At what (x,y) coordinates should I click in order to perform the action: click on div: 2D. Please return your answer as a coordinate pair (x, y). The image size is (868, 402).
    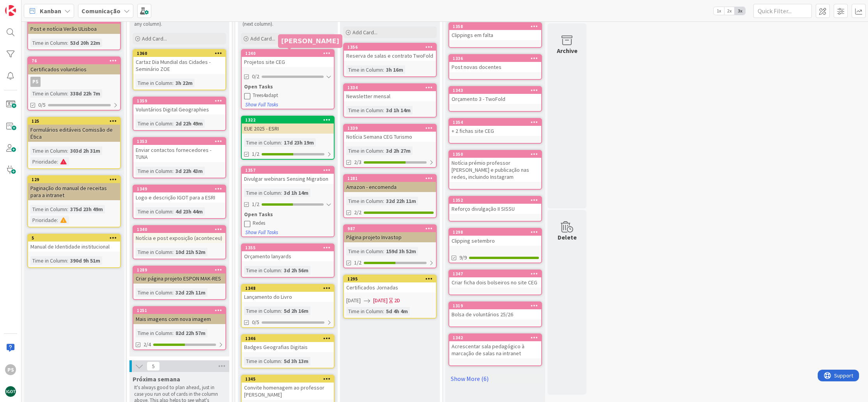
    Looking at the image, I should click on (397, 300).